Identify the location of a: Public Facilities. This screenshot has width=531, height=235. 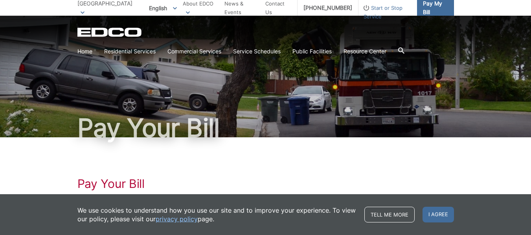
(312, 51).